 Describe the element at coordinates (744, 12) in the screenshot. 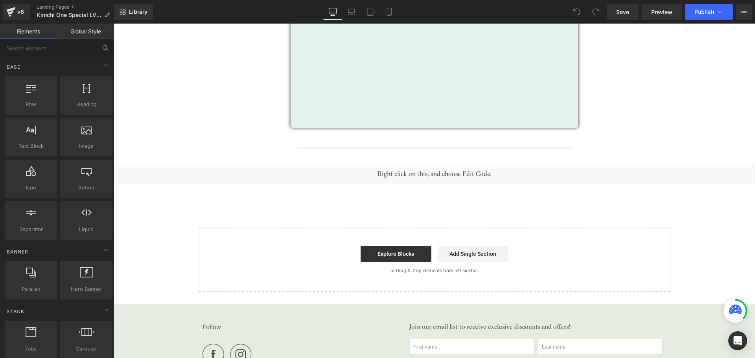

I see `button: More` at that location.